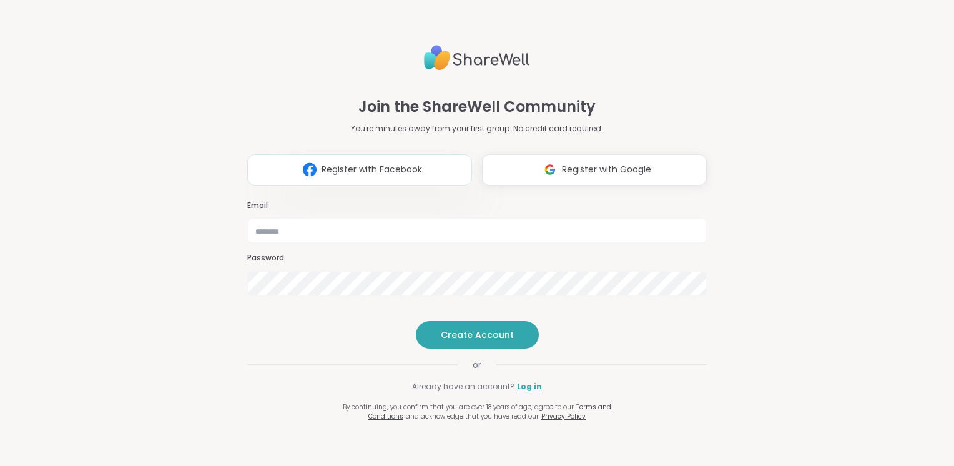  I want to click on span: Create Account, so click(477, 335).